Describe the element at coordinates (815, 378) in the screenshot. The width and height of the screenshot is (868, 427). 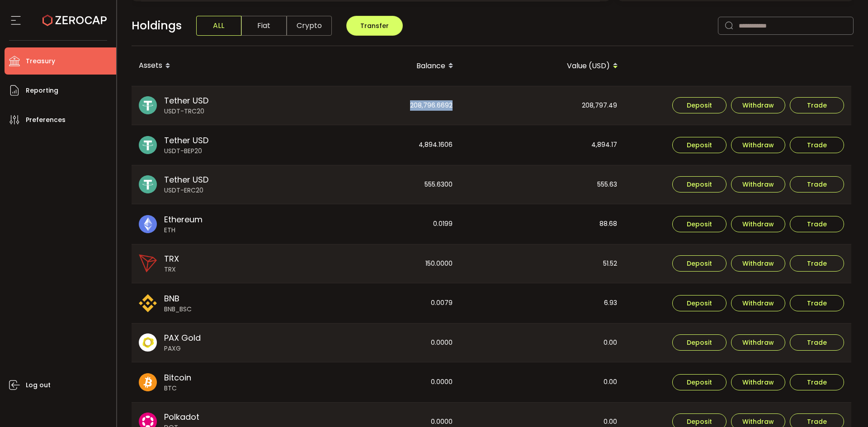
I see `div: Chat Widget` at that location.